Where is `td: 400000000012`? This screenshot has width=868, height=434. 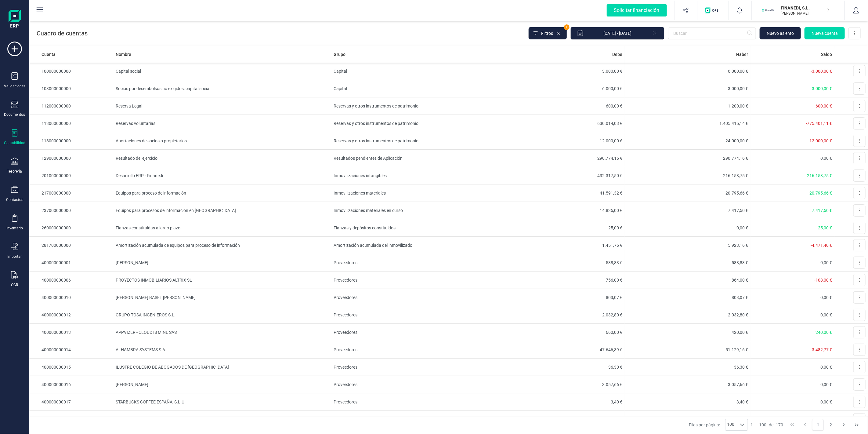 td: 400000000012 is located at coordinates (71, 315).